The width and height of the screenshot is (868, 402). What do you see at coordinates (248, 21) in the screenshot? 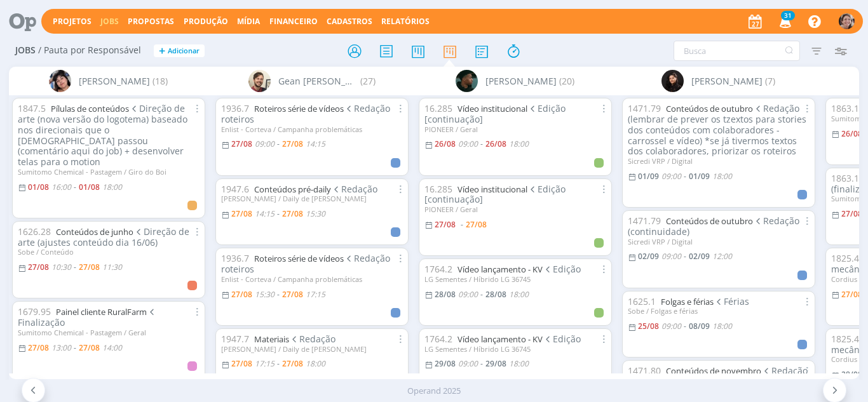
I see `button: Mídia` at bounding box center [248, 21].